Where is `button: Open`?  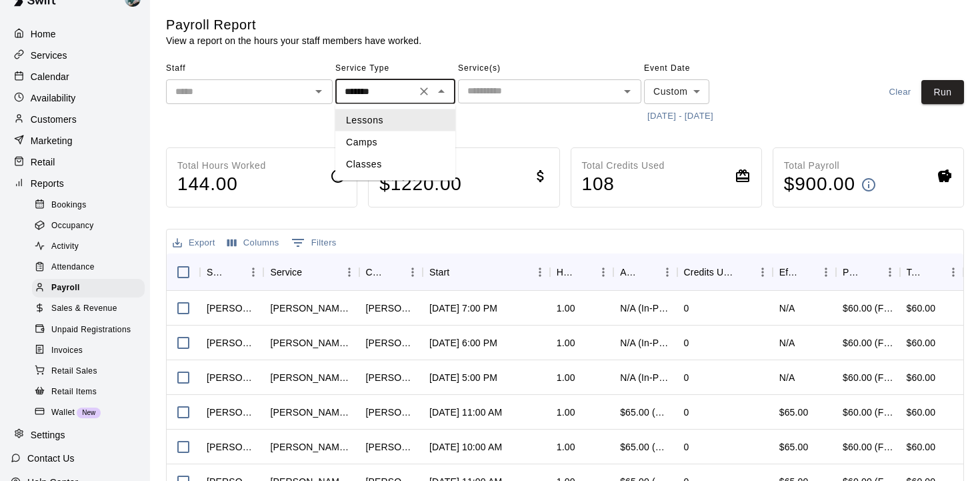 button: Open is located at coordinates (627, 91).